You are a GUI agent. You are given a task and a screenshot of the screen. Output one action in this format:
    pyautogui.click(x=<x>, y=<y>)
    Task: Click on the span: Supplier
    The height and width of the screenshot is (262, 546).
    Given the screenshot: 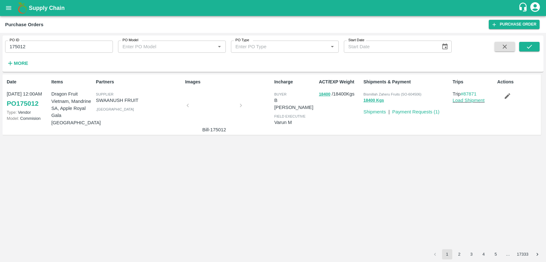 What is the action you would take?
    pyautogui.click(x=105, y=94)
    